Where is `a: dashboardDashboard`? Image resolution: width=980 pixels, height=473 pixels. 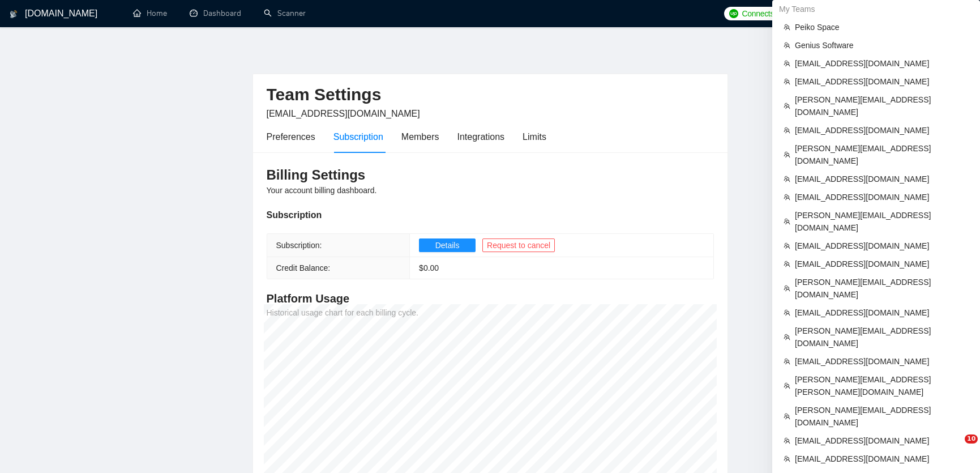
a: dashboardDashboard is located at coordinates (215, 13).